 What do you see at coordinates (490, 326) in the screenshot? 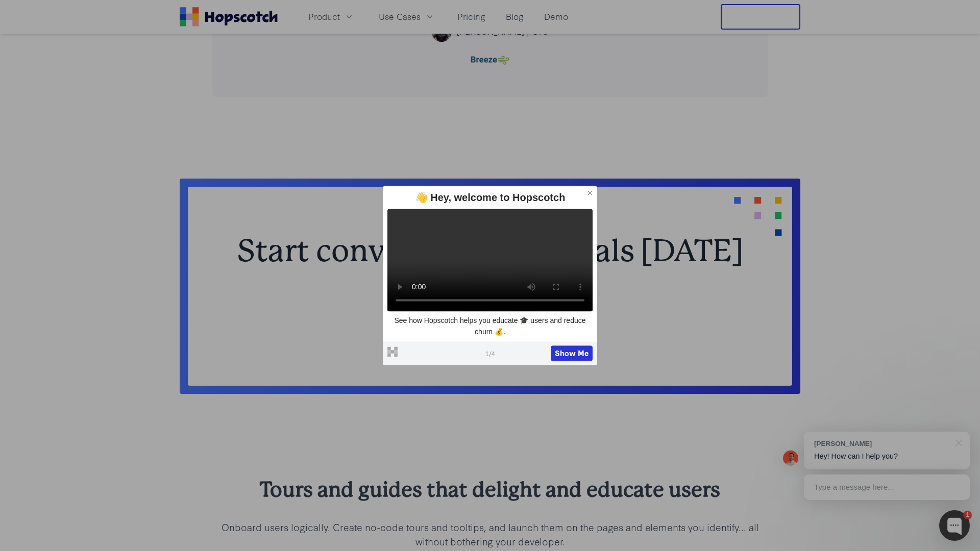
I see `p: See how Hopscotch helps you educate 🎓 users and reduce churn 💰.` at bounding box center [490, 326].